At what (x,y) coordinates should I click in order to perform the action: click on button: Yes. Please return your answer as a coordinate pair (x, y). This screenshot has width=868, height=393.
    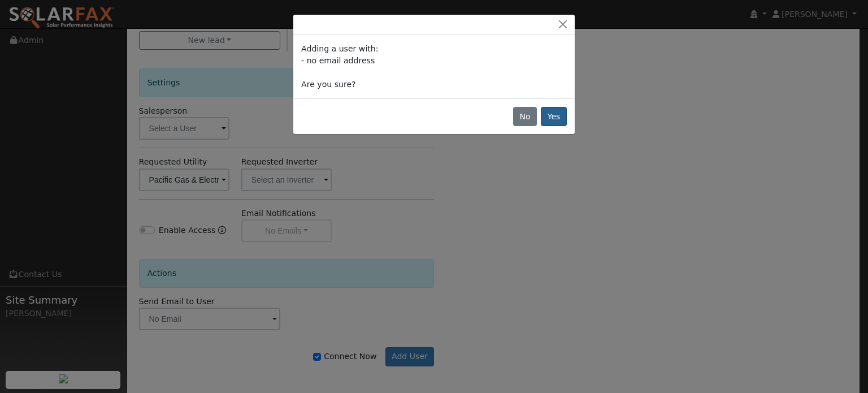
    Looking at the image, I should click on (554, 116).